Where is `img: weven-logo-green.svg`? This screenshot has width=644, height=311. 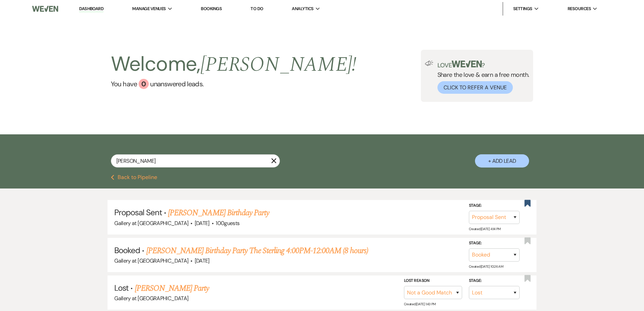 img: weven-logo-green.svg is located at coordinates (466, 64).